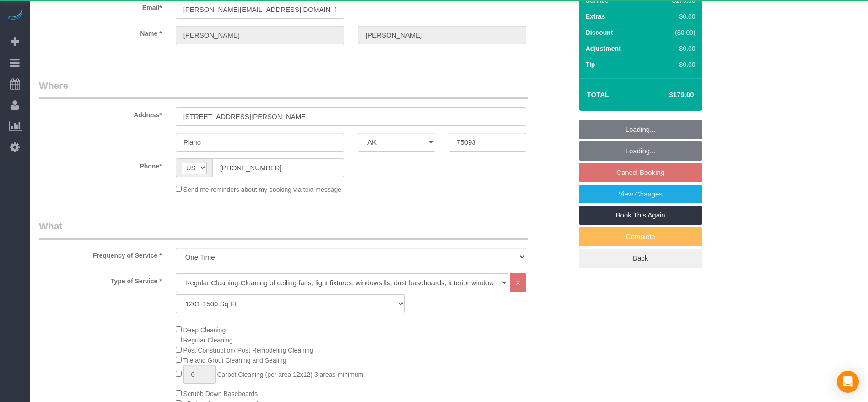 The image size is (868, 402). What do you see at coordinates (204, 330) in the screenshot?
I see `span: Deep Cleaning` at bounding box center [204, 330].